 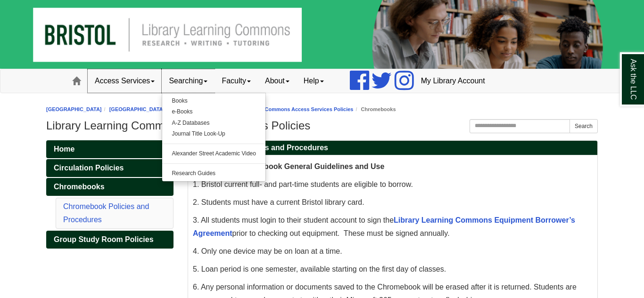 I want to click on span: 5. Loan period is one semester, available starting on the first day of classes., so click(x=319, y=269).